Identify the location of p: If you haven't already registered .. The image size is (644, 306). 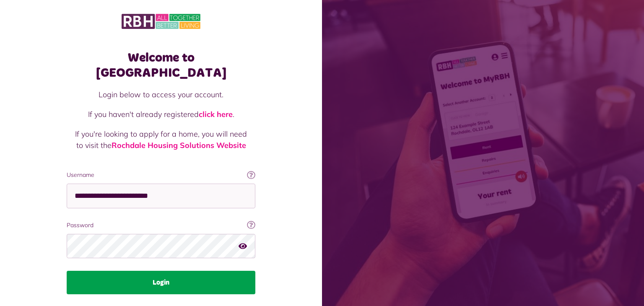
(161, 114).